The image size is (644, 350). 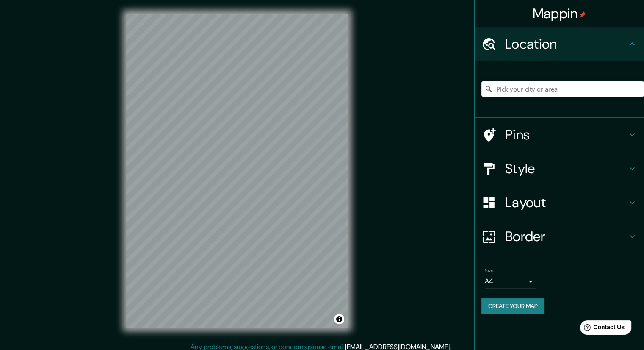 I want to click on input: Pick your city or area, so click(x=563, y=89).